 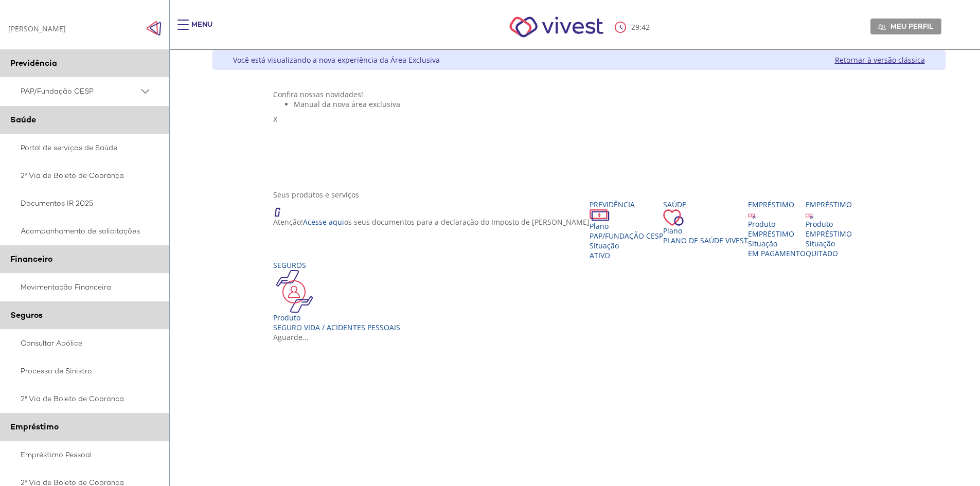 What do you see at coordinates (336, 297) in the screenshot?
I see `a: Seguros Produto Seguro Vida / Acidentes Pessoais` at bounding box center [336, 297].